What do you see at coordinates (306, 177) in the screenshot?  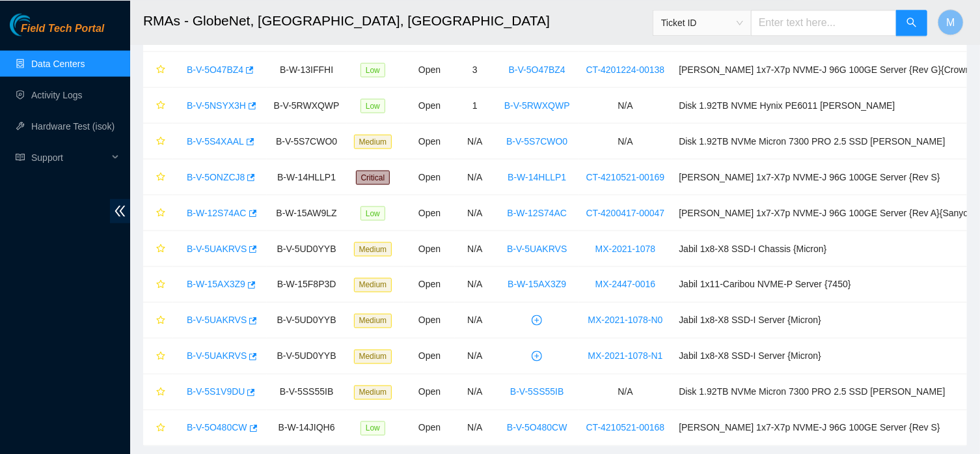 I see `td: B-W-14HLLP1` at bounding box center [306, 177].